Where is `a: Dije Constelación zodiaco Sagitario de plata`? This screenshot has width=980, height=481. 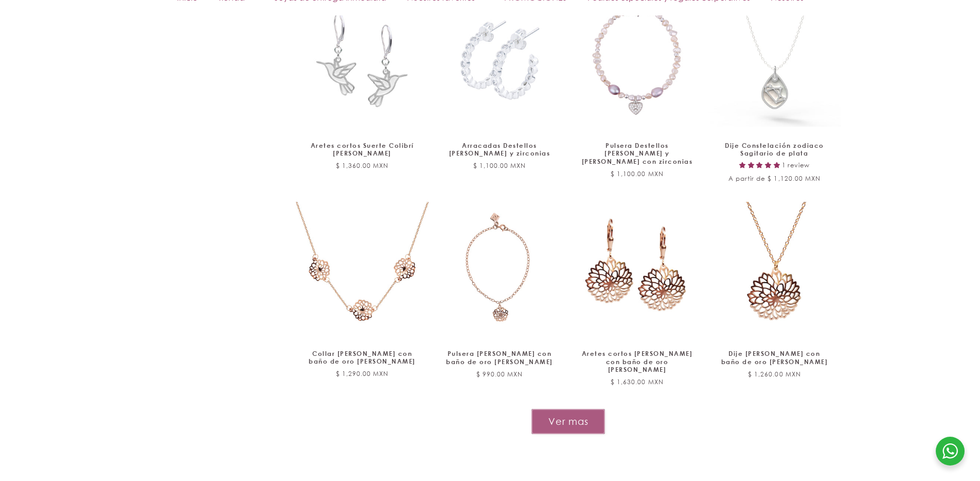 a: Dije Constelación zodiaco Sagitario de plata is located at coordinates (774, 150).